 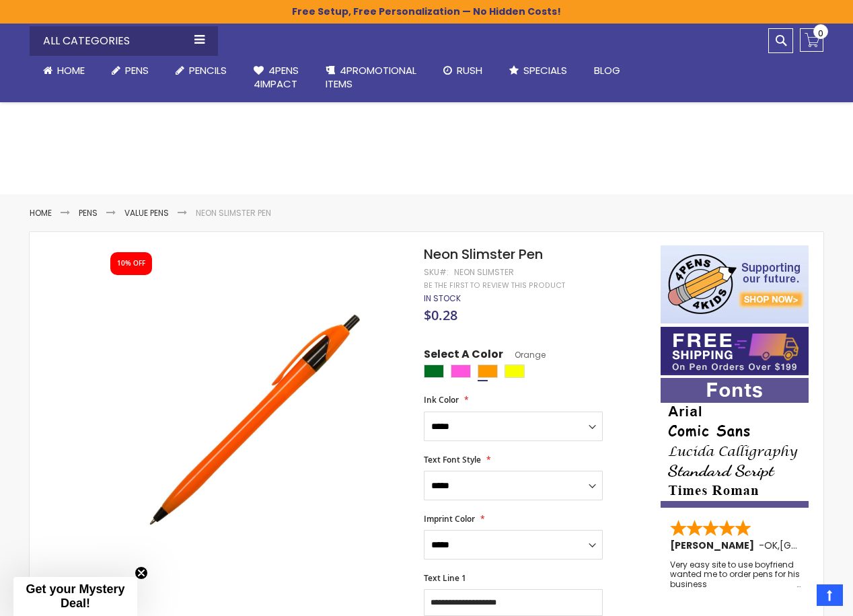 What do you see at coordinates (76, 597) in the screenshot?
I see `div: Get your Mystery Deal!Close teaser` at bounding box center [76, 597].